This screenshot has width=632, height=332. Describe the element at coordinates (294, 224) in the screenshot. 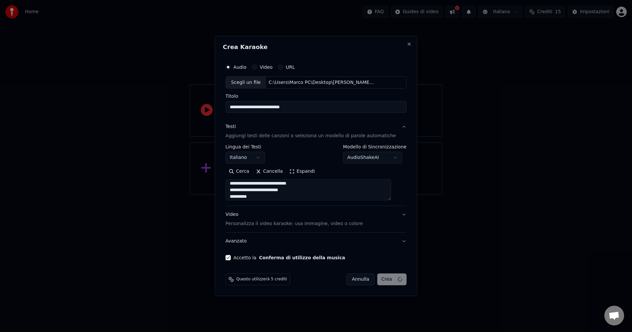

I see `p: Personalizza il video karaoke: usa immagine, video o colore` at that location.